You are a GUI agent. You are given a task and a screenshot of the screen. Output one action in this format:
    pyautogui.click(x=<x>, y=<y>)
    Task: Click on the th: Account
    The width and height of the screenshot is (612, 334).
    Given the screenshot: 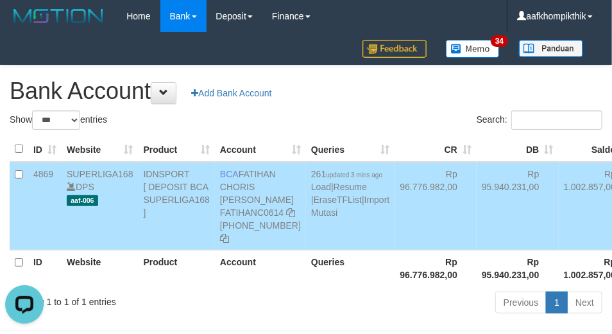 What is the action you would take?
    pyautogui.click(x=261, y=268)
    